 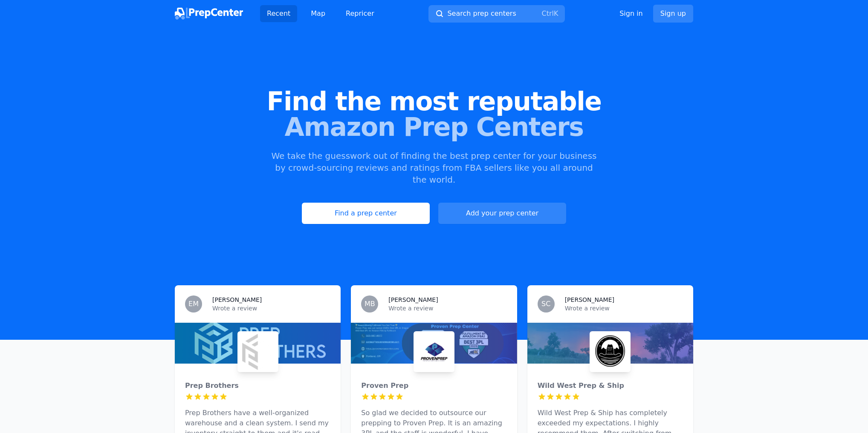 What do you see at coordinates (546, 304) in the screenshot?
I see `span: SC` at bounding box center [546, 304].